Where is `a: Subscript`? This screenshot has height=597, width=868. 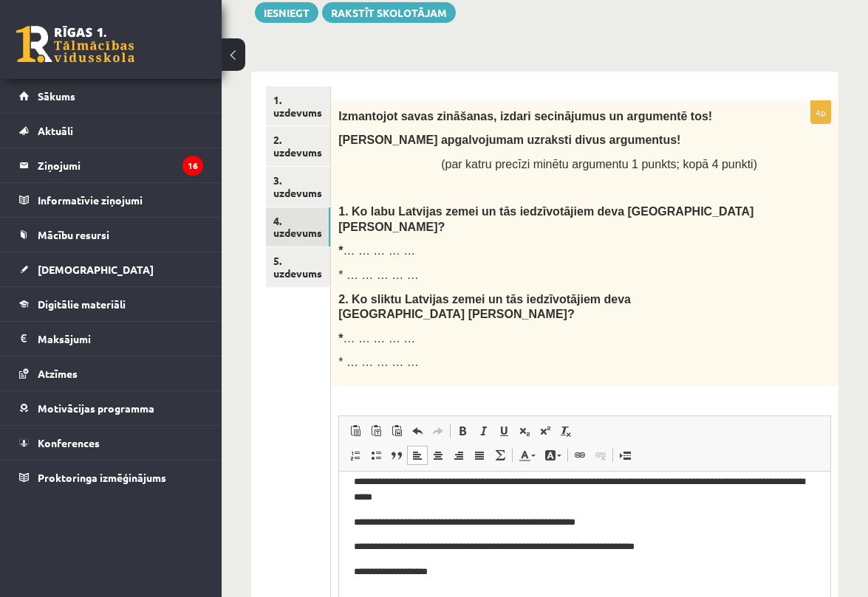
a: Subscript is located at coordinates (524, 431).